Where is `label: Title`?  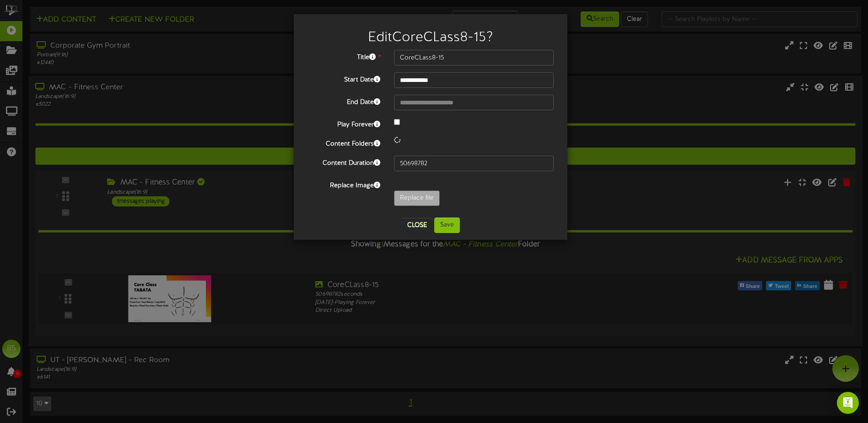 label: Title is located at coordinates (343, 56).